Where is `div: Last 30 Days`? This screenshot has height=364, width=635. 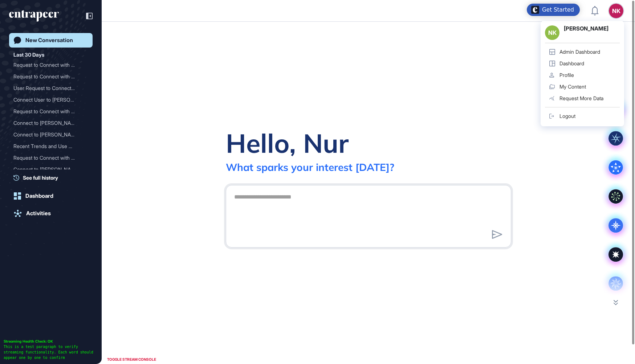
div: Last 30 Days is located at coordinates (29, 55).